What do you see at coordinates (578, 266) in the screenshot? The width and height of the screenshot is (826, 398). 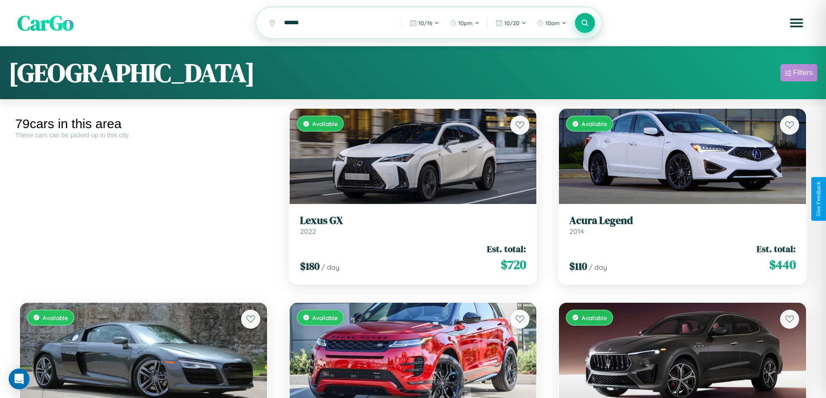 I see `span: $ 110` at bounding box center [578, 266].